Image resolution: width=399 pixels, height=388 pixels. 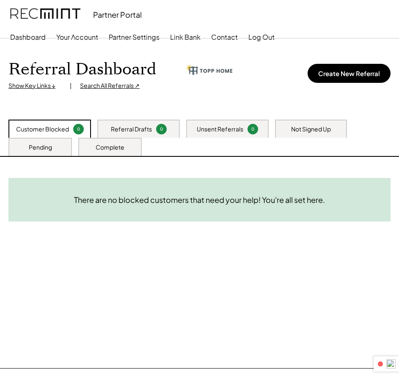 What do you see at coordinates (185, 37) in the screenshot?
I see `button: Link Bank` at bounding box center [185, 37].